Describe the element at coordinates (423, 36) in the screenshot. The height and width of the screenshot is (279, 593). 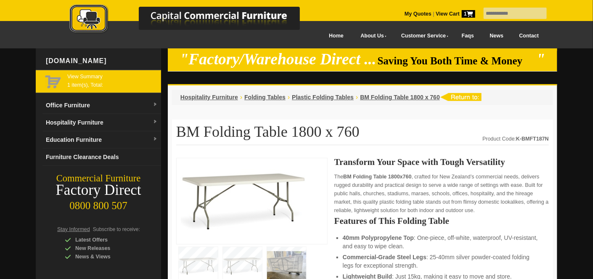
I see `a: Customer Service` at that location.